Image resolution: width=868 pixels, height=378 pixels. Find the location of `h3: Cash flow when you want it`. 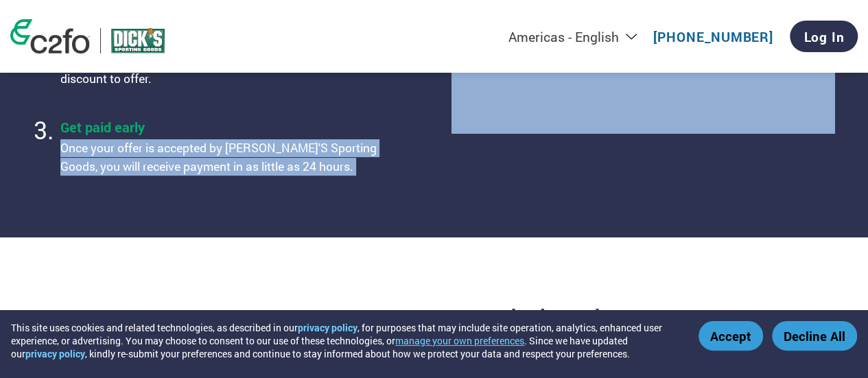

h3: Cash flow when you want it is located at coordinates (656, 317).